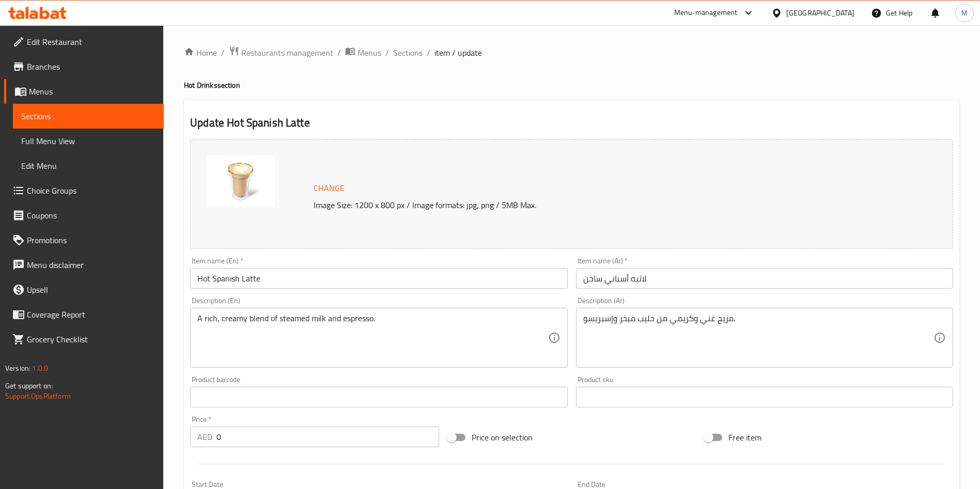 This screenshot has width=980, height=489. Describe the element at coordinates (88, 141) in the screenshot. I see `a: Full Menu View` at that location.